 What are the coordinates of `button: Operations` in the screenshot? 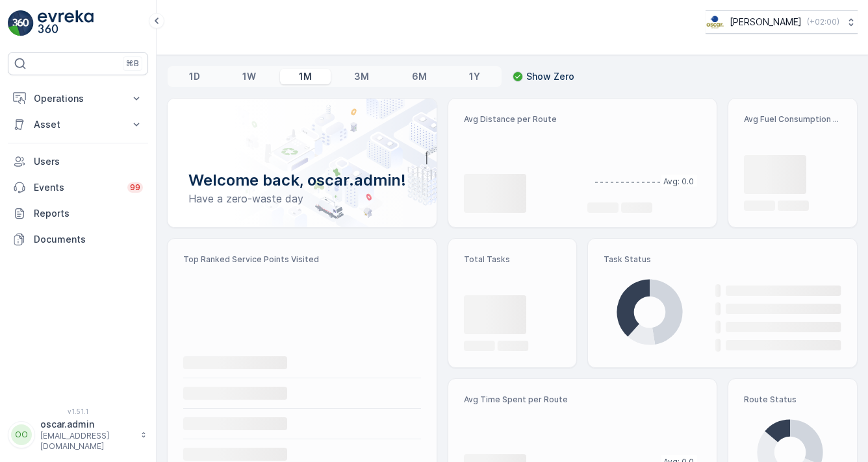 It's located at (78, 98).